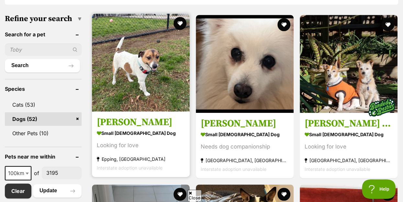  What do you see at coordinates (43, 34) in the screenshot?
I see `header: Search for a pet` at bounding box center [43, 34].